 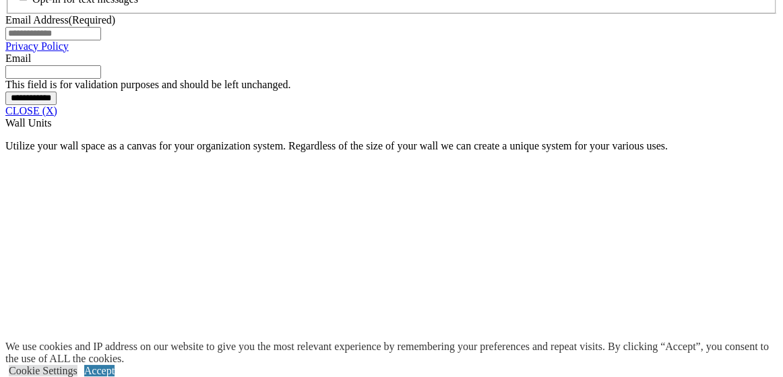 What do you see at coordinates (60, 20) in the screenshot?
I see `label: Email Address` at bounding box center [60, 20].